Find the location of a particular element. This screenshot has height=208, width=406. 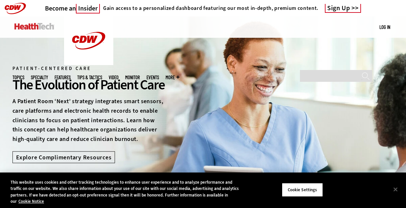

a: Gain access to a personalized dashboard featuring our most in-depth, premium content. is located at coordinates (209, 8).